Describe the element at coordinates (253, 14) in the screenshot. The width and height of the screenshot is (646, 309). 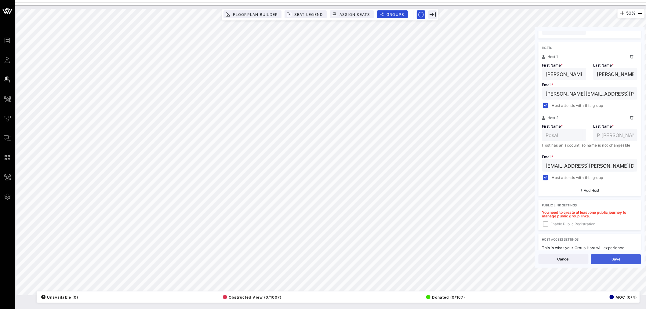
I see `button: Floorplan Builder` at that location.